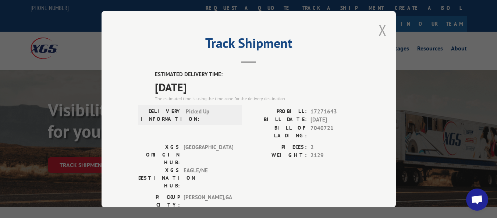  What do you see at coordinates (277, 119) in the screenshot?
I see `label: BILL DATE:` at bounding box center [277, 119].